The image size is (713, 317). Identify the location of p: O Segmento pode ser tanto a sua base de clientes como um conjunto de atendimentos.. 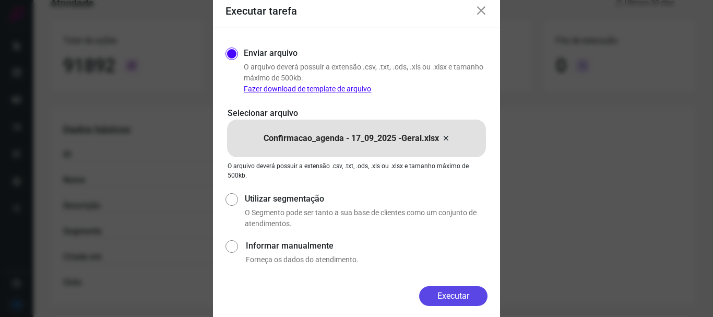
(366, 218).